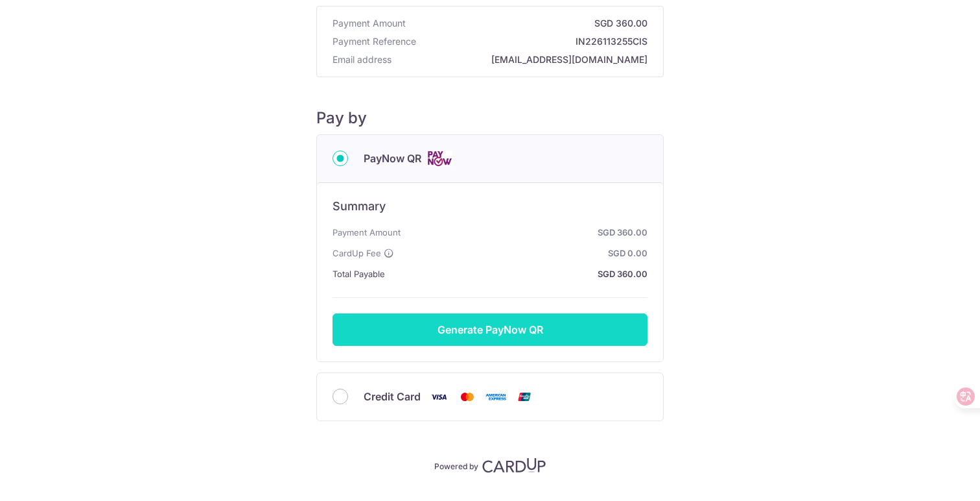 The height and width of the screenshot is (501, 980). Describe the element at coordinates (467, 396) in the screenshot. I see `img: Mastercard` at that location.